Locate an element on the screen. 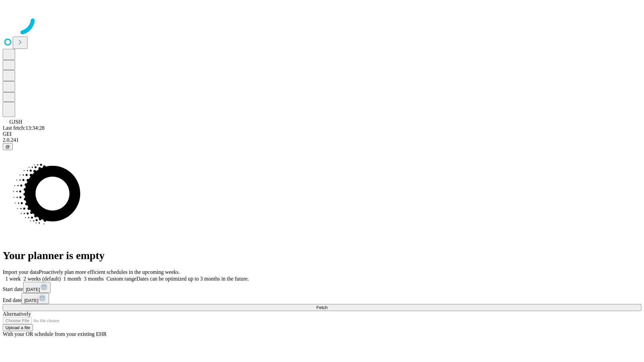 This screenshot has width=644, height=362. button: Upload a file is located at coordinates (17, 328).